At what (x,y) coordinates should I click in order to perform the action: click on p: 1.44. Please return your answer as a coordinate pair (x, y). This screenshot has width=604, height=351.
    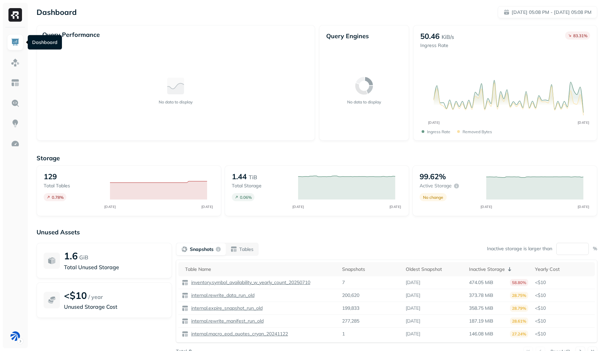
    Looking at the image, I should click on (239, 177).